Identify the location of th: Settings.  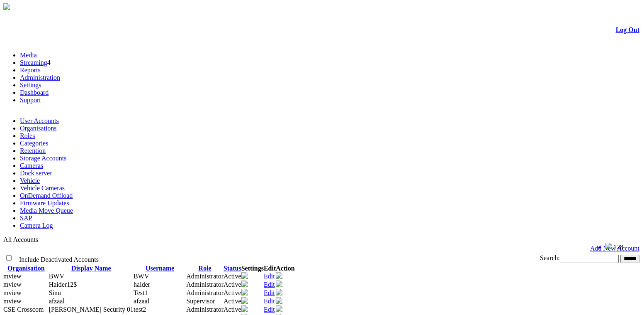
(252, 268).